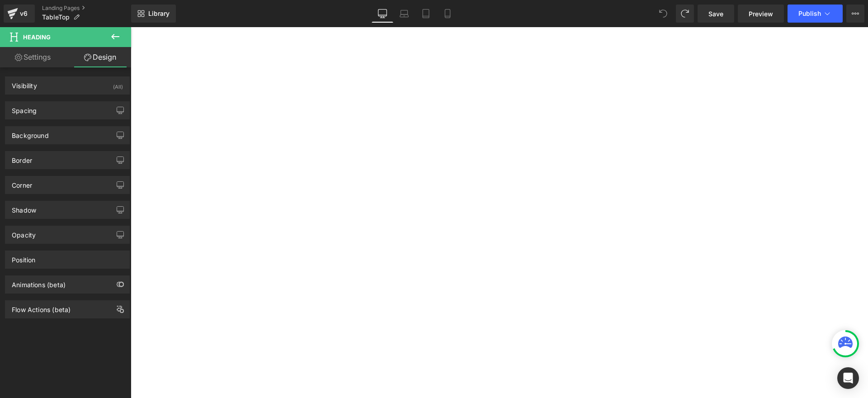 This screenshot has width=868, height=398. I want to click on span: Preview, so click(761, 13).